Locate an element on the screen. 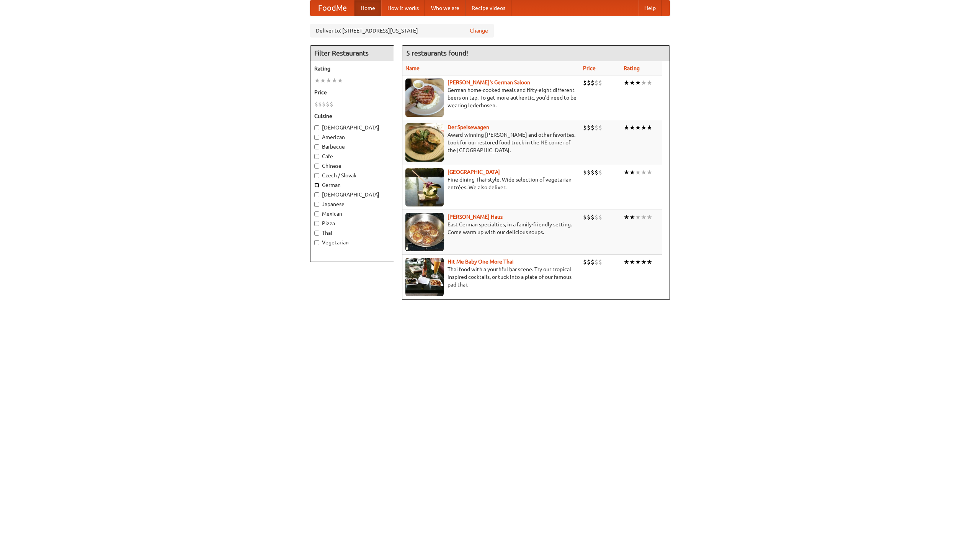  img: babythai.jpg is located at coordinates (425, 277).